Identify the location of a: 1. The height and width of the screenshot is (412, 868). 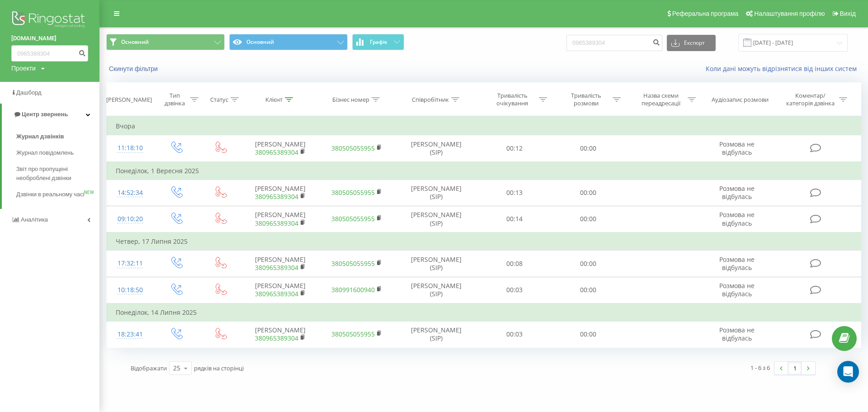
(795, 368).